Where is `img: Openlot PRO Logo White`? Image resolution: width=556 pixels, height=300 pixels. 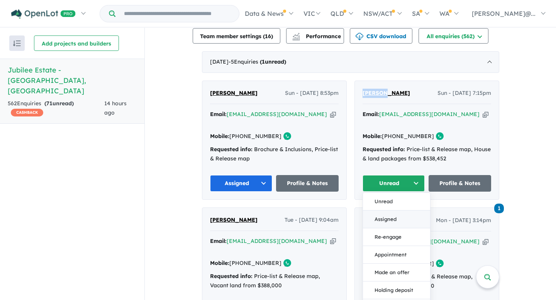
img: Openlot PRO Logo White is located at coordinates (43, 14).